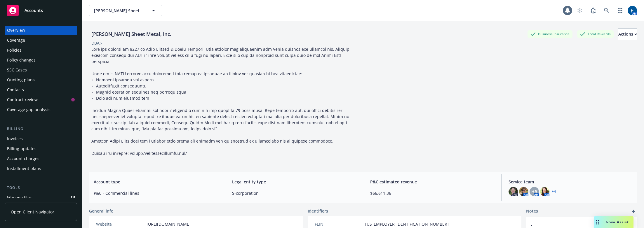  I want to click on div: Drag to move, so click(597, 222).